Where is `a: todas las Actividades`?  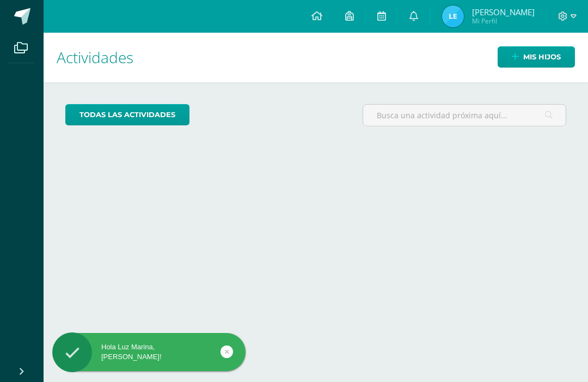 a: todas las Actividades is located at coordinates (127, 115).